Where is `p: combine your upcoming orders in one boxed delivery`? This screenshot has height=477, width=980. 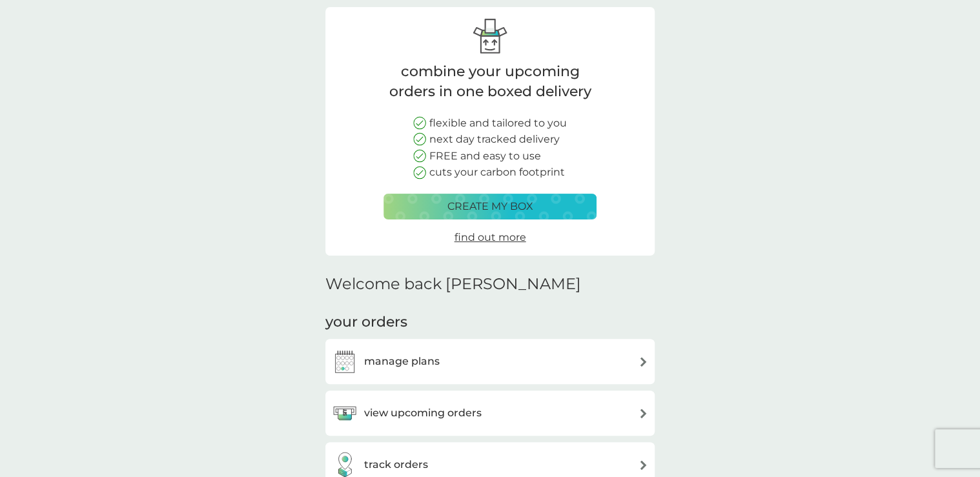 p: combine your upcoming orders in one boxed delivery is located at coordinates (490, 82).